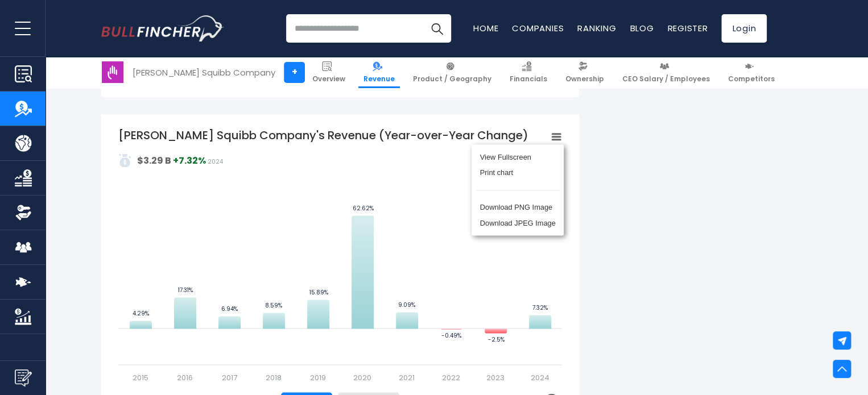 This screenshot has height=395, width=868. Describe the element at coordinates (185, 377) in the screenshot. I see `text: 2016` at that location.